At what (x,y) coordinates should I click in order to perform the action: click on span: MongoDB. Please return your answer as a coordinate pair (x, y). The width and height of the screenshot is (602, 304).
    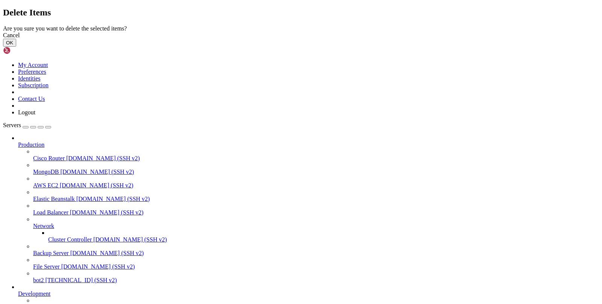
    Looking at the image, I should click on (46, 172).